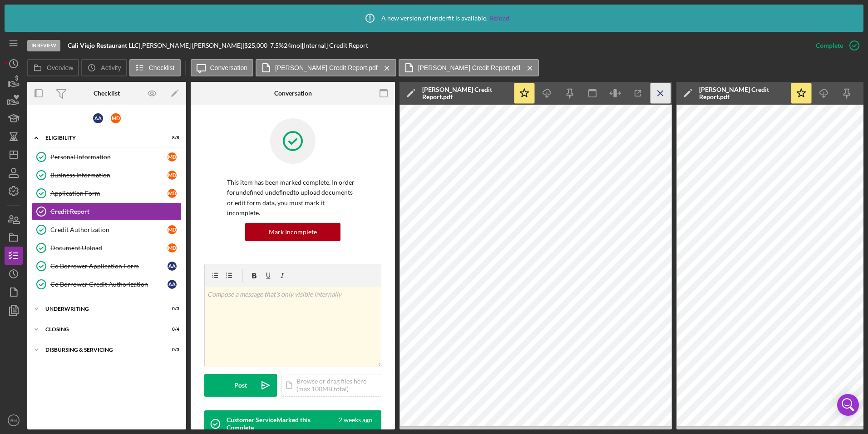 Image resolution: width=868 pixels, height=434 pixels. I want to click on div: Customer Service Marked this Complete, so click(282, 423).